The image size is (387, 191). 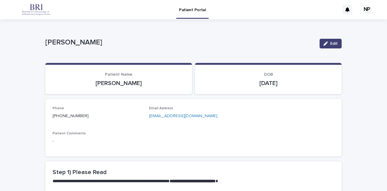 What do you see at coordinates (161, 108) in the screenshot?
I see `span: Email Address` at bounding box center [161, 108].